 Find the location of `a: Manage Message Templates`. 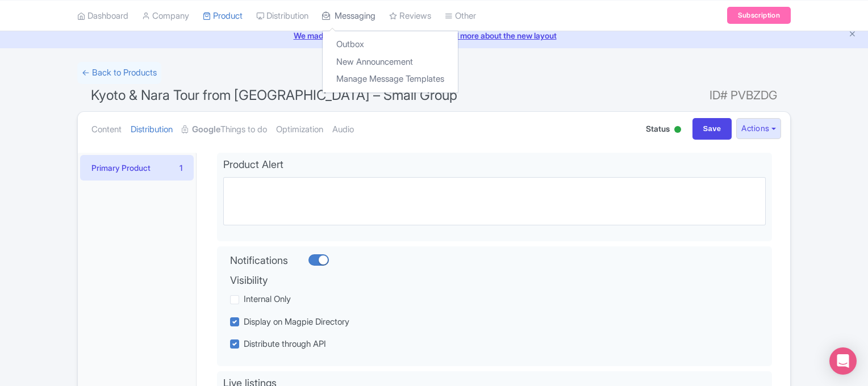

a: Manage Message Templates is located at coordinates (390, 79).